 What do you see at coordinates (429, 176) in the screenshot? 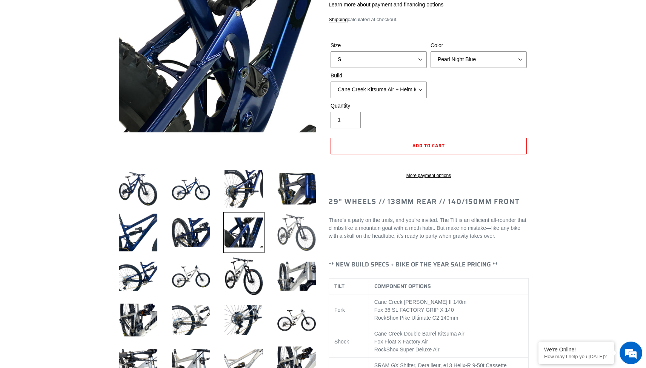
I see `a: More payment options` at bounding box center [429, 176].